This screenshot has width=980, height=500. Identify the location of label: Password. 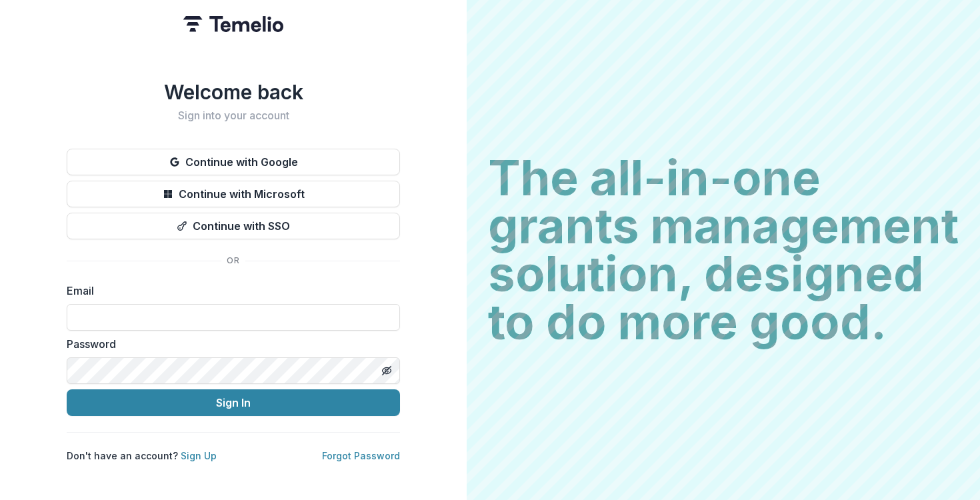
(229, 344).